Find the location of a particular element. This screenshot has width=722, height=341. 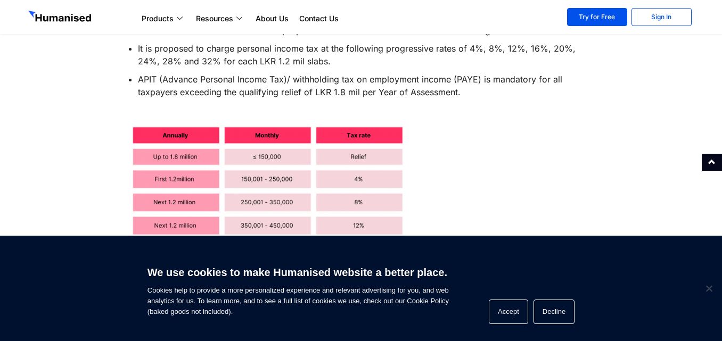

a: Contact Us is located at coordinates (319, 19).